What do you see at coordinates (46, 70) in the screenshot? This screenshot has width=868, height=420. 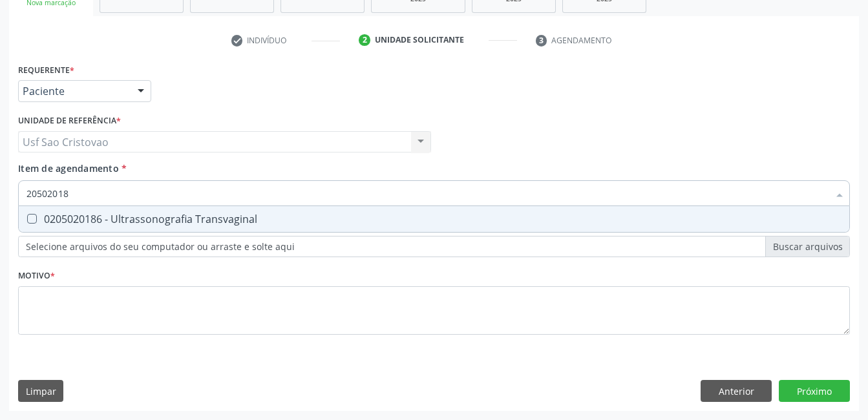 I see `label: Requerente` at bounding box center [46, 70].